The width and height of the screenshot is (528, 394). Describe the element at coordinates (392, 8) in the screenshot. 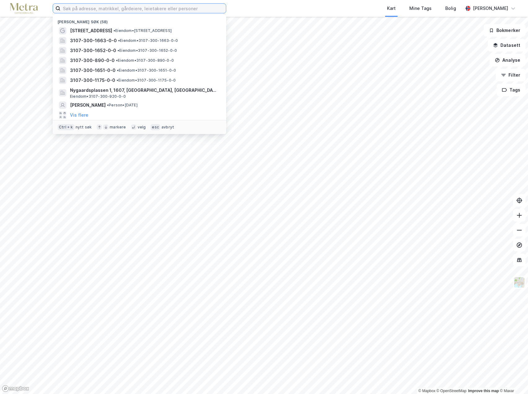

I see `div: Kart` at that location.